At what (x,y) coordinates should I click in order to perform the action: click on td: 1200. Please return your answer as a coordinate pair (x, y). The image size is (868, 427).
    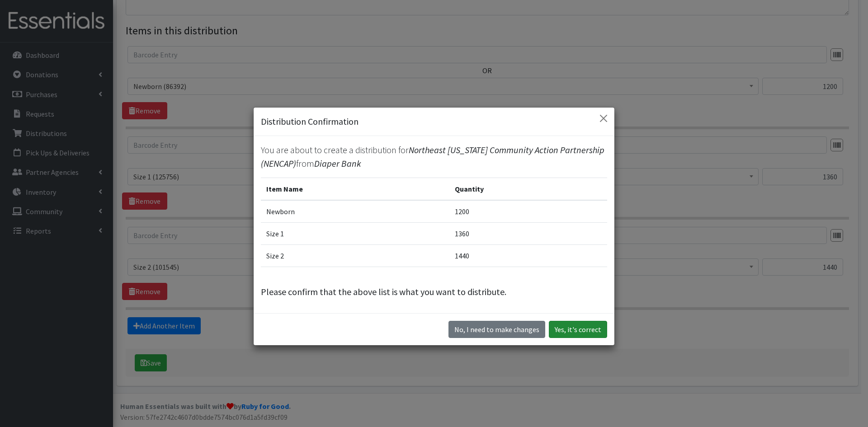
    Looking at the image, I should click on (528, 212).